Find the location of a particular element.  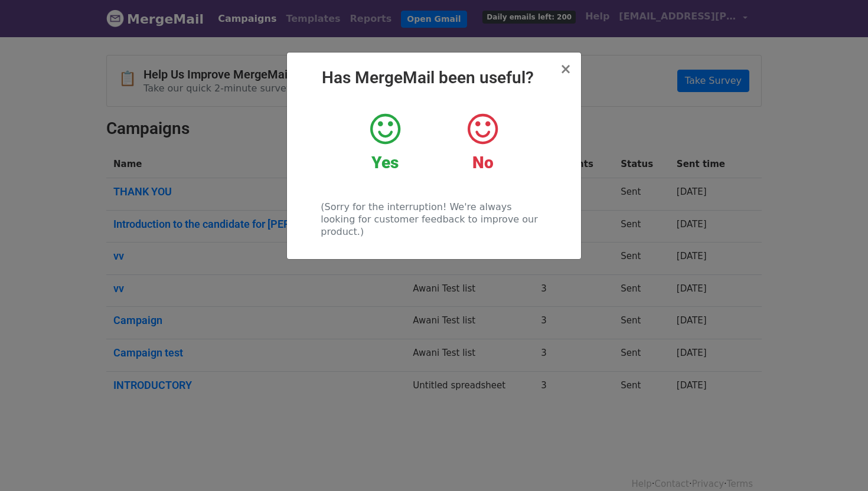

a: No is located at coordinates (483, 143).